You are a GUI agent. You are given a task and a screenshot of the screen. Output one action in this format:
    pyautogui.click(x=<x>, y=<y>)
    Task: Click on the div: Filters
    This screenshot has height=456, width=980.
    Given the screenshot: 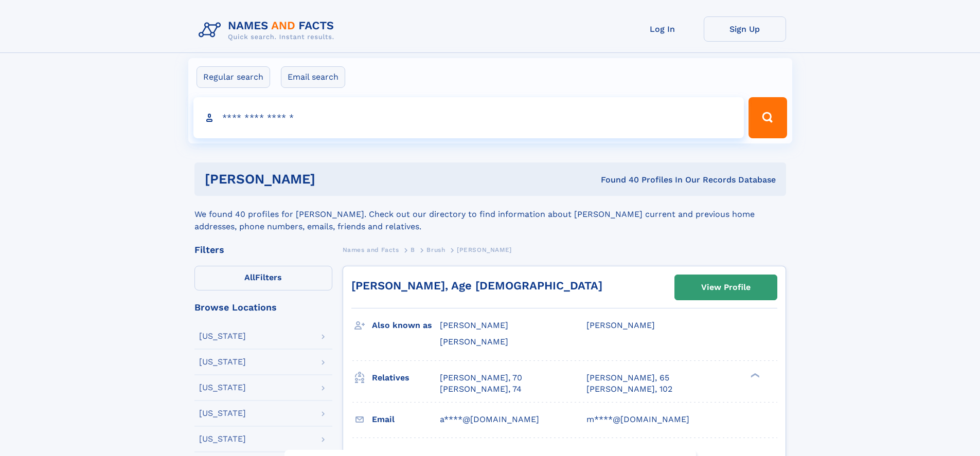 What is the action you would take?
    pyautogui.click(x=264, y=250)
    